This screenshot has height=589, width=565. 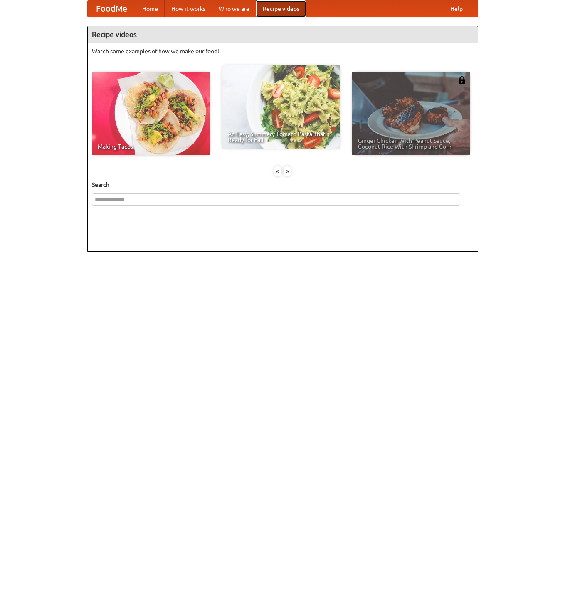 I want to click on span: Making Tacos, so click(x=151, y=146).